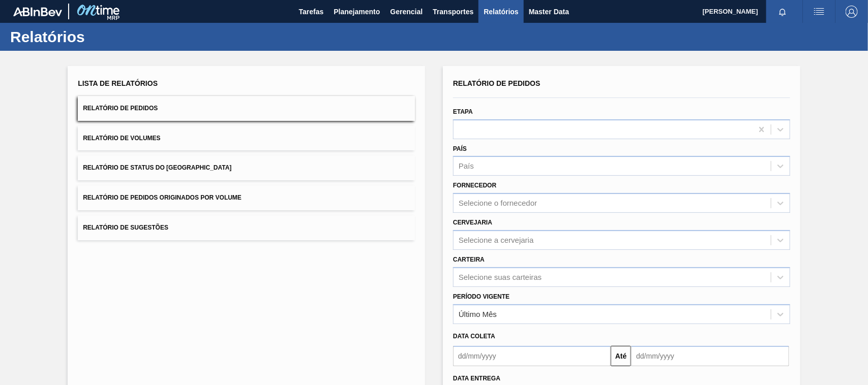 The height and width of the screenshot is (385, 868). Describe the element at coordinates (782, 12) in the screenshot. I see `button: Notificações` at that location.